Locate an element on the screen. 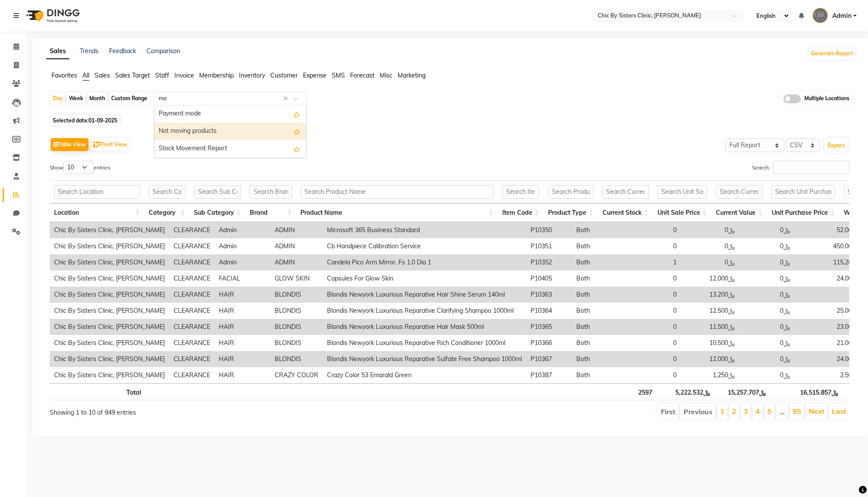 This screenshot has width=868, height=497. div: Month is located at coordinates (97, 98).